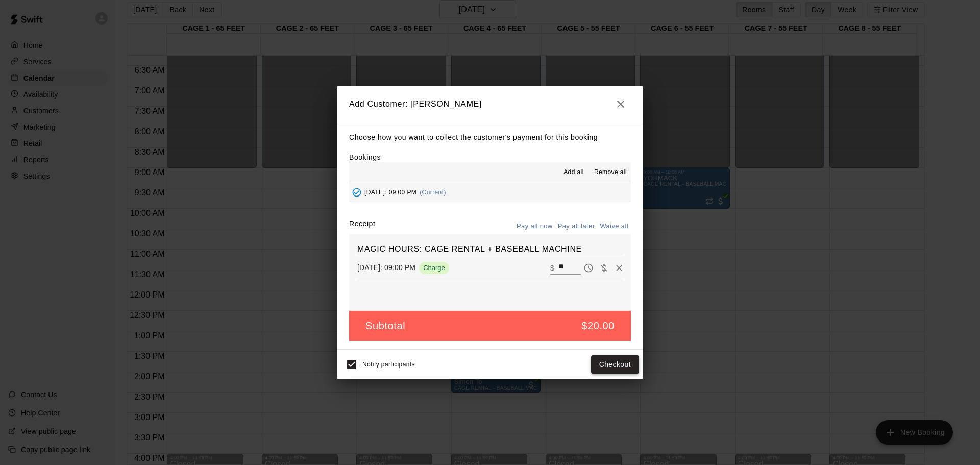 The height and width of the screenshot is (465, 980). What do you see at coordinates (619, 268) in the screenshot?
I see `button: Remove` at bounding box center [619, 268].